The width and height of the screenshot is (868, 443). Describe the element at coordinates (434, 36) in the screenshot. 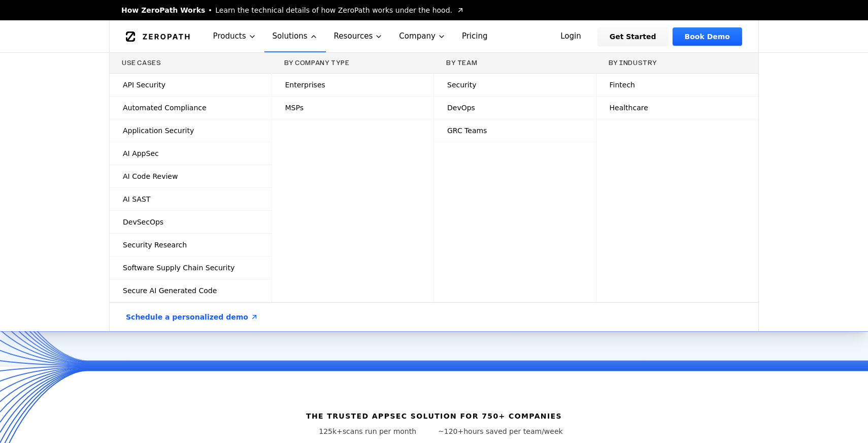

I see `nav: Global` at that location.